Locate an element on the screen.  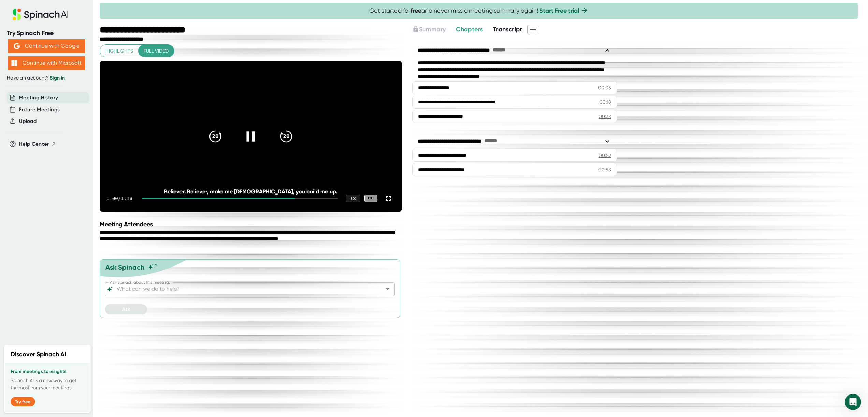
span: Meeting History is located at coordinates (38, 98).